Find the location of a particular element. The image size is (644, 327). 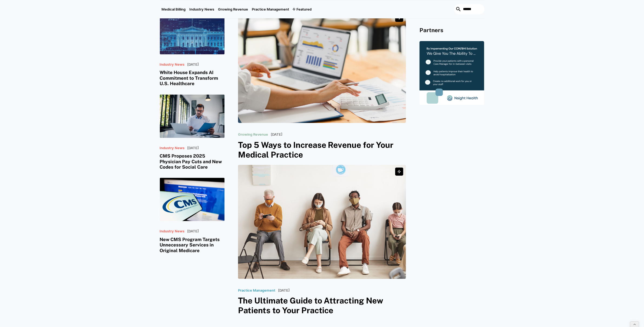

a: Growing Revenue is located at coordinates (233, 9).